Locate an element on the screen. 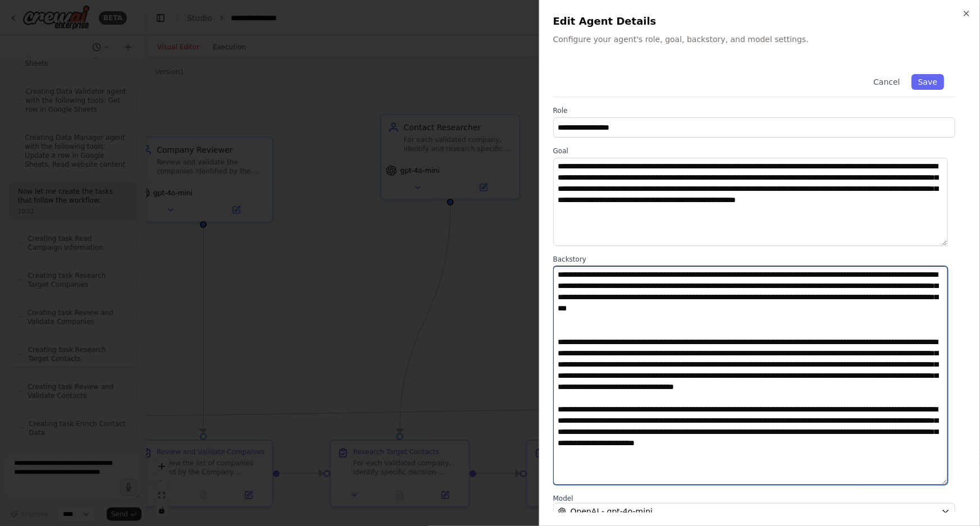 The height and width of the screenshot is (526, 980). span: OpenAI - gpt-4o-mini is located at coordinates (612, 511).